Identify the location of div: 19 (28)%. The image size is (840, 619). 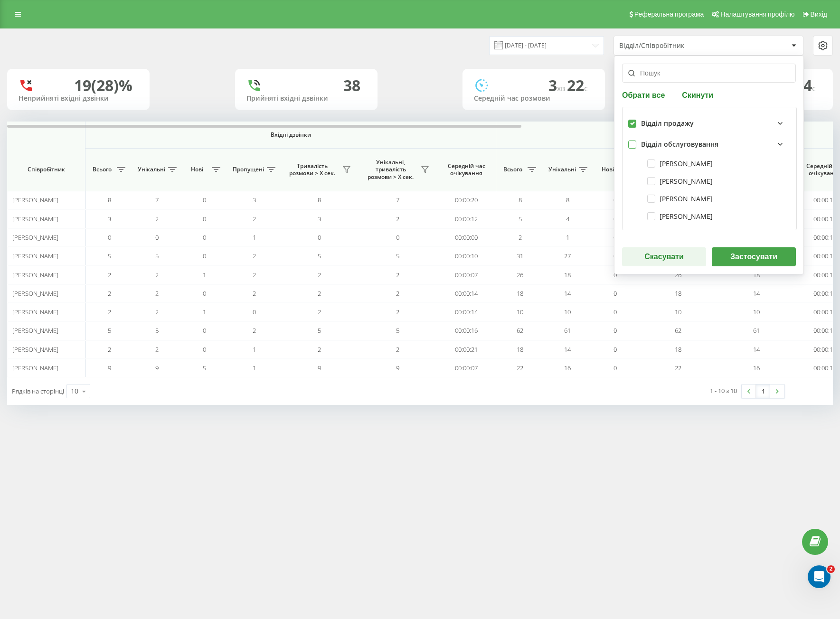
(103, 86).